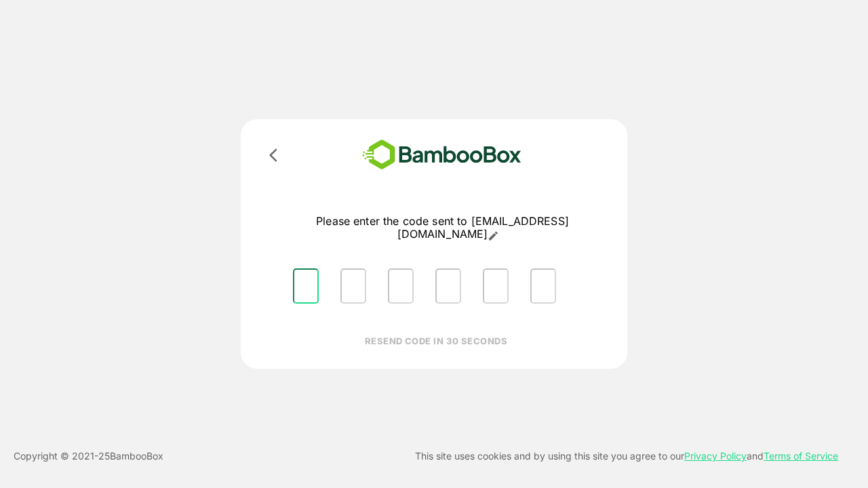 The image size is (868, 488). Describe the element at coordinates (715, 455) in the screenshot. I see `a: Privacy Policy` at that location.